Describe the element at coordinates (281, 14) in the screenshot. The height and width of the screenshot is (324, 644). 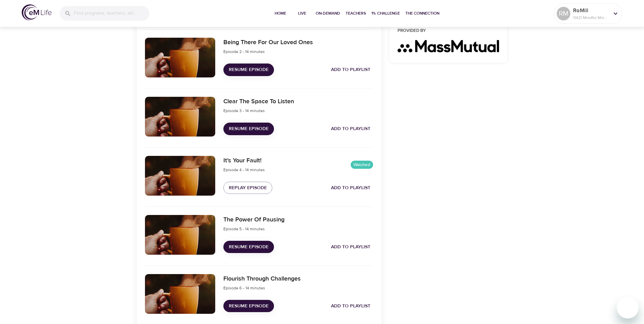
I see `span: Home` at that location.